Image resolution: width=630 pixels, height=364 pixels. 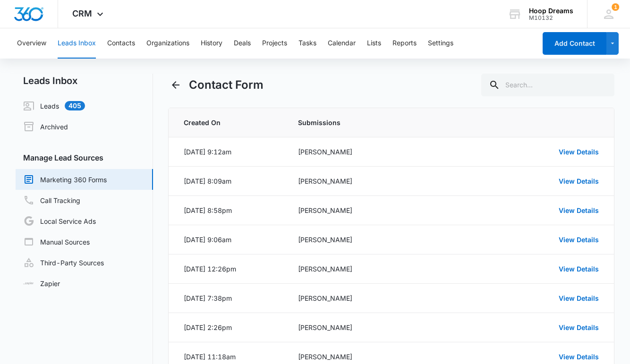 What do you see at coordinates (60, 221) in the screenshot?
I see `a: Local Service Ads` at bounding box center [60, 221].